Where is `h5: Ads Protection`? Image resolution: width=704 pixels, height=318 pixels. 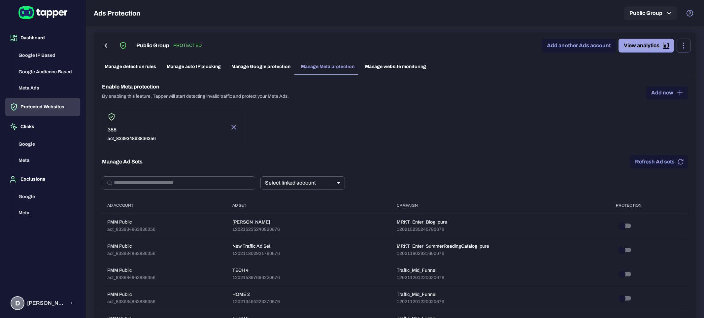 h5: Ads Protection is located at coordinates (117, 13).